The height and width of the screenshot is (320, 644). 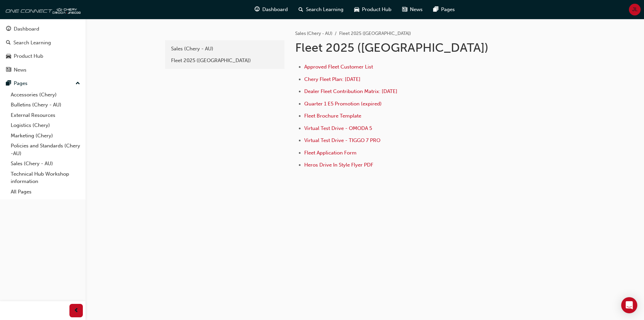 I want to click on div: Search Learning, so click(x=32, y=43).